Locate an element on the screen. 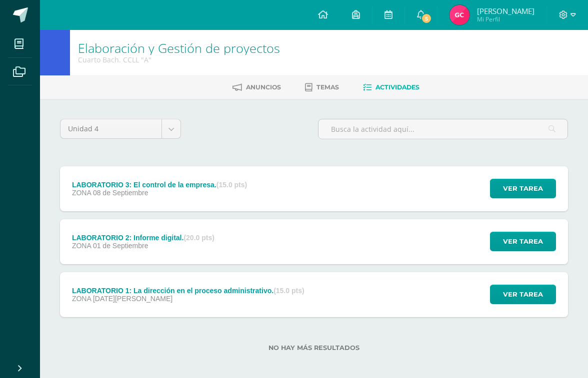  strong: (20.0 pts) is located at coordinates (199, 238).